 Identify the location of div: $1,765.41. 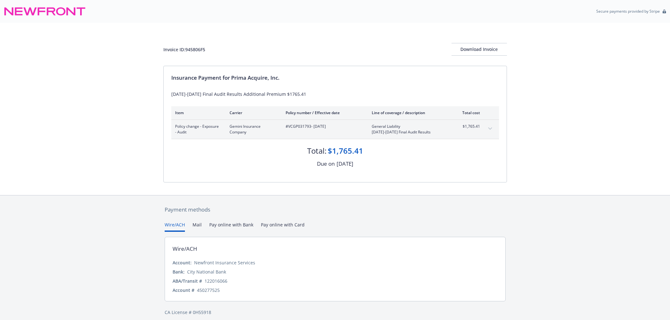
(345, 151).